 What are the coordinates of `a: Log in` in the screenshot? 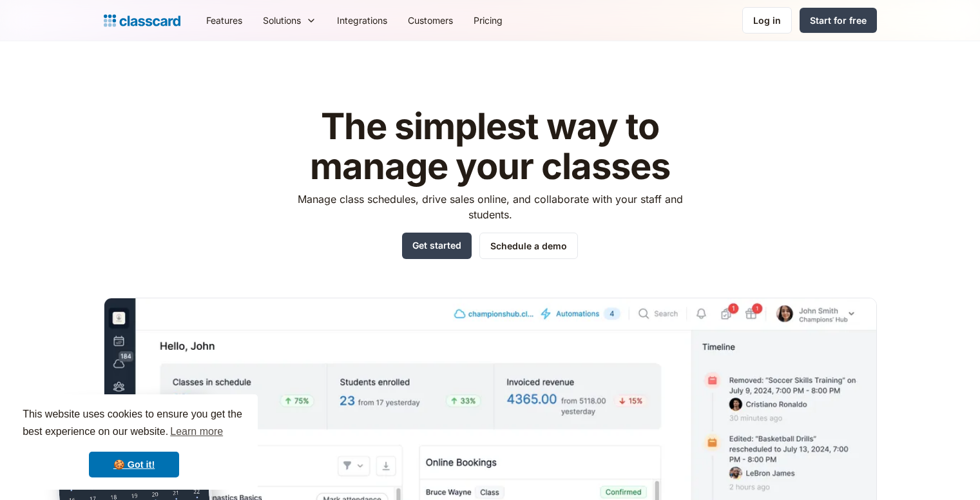 It's located at (767, 20).